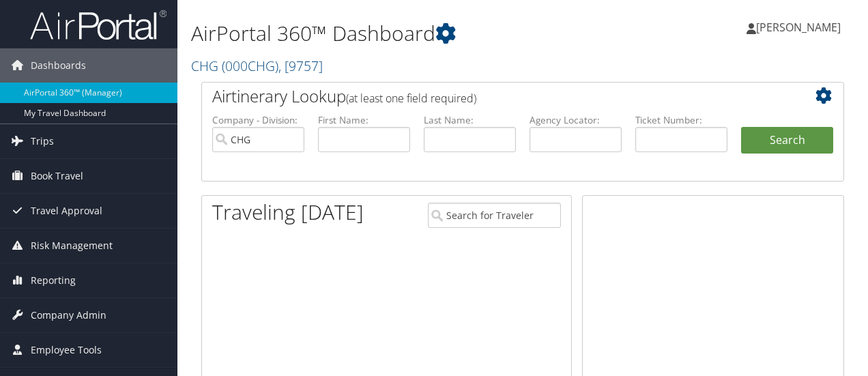 Image resolution: width=868 pixels, height=376 pixels. Describe the element at coordinates (68, 315) in the screenshot. I see `span: Company Admin` at that location.